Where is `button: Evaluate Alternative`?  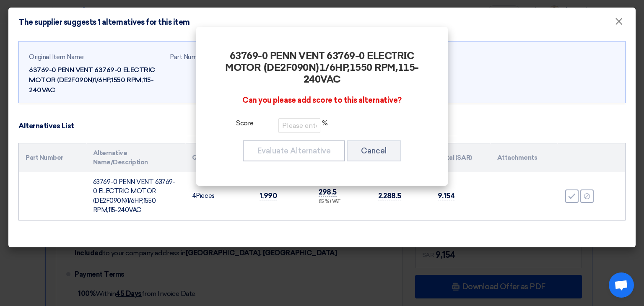
button: Evaluate Alternative is located at coordinates (294, 151).